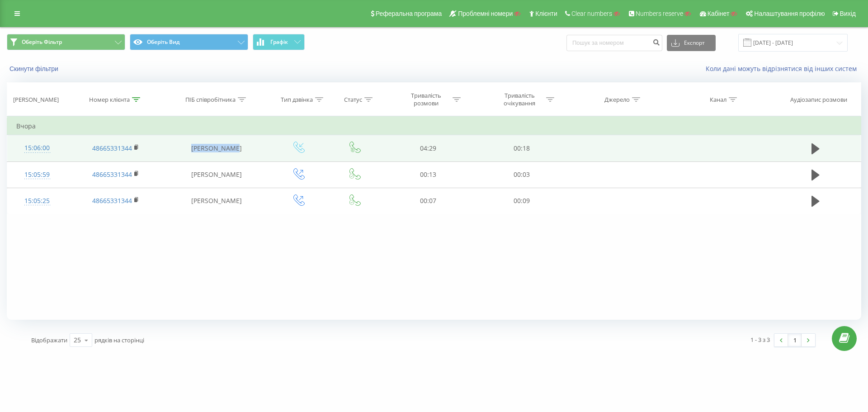 The height and width of the screenshot is (412, 868). I want to click on a: 1, so click(796, 341).